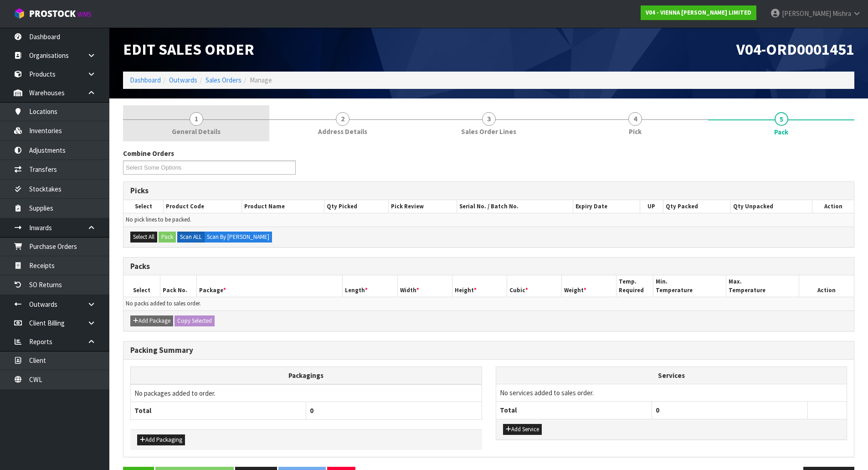 The image size is (868, 470). Describe the element at coordinates (152, 321) in the screenshot. I see `button: Add Package` at that location.